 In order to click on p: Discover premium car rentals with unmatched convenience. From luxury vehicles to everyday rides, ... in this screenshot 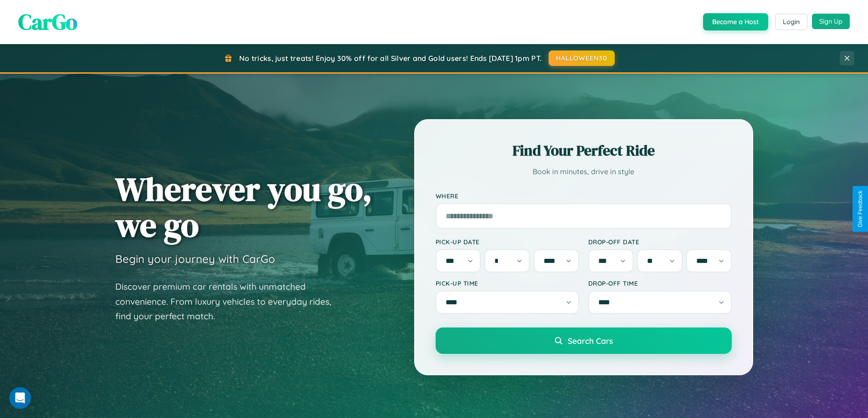, I will do `click(229, 302)`.